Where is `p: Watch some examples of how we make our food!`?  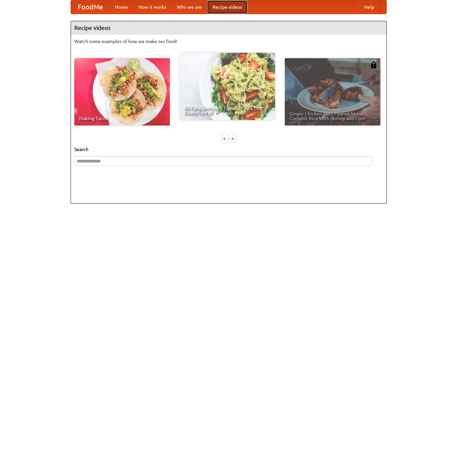
p: Watch some examples of how we make our food! is located at coordinates (228, 41).